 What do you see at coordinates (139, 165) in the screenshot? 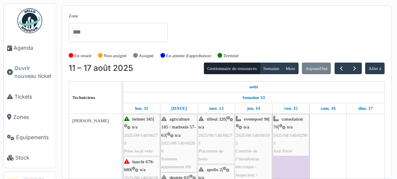
I see `span: haecht 678-680` at bounding box center [139, 165].